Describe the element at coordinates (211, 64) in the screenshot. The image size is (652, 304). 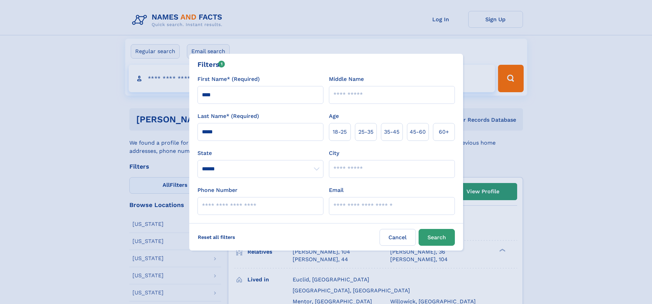
I see `div: Filters` at that location.